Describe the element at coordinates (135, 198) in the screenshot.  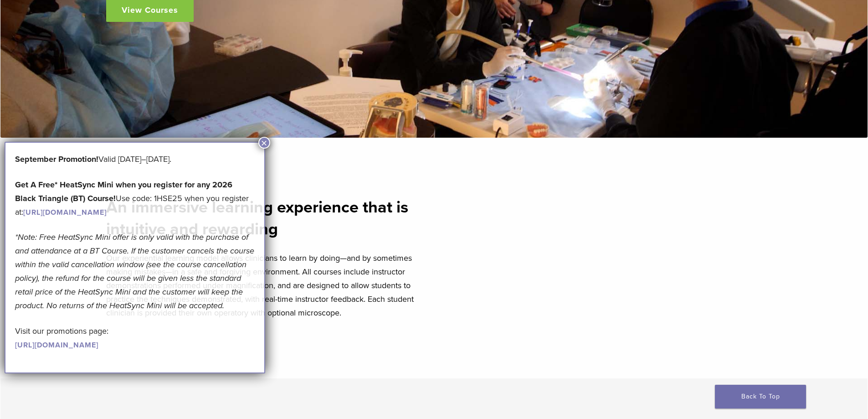
I see `p: Use code: 1HSE25 when you register at:` at that location.